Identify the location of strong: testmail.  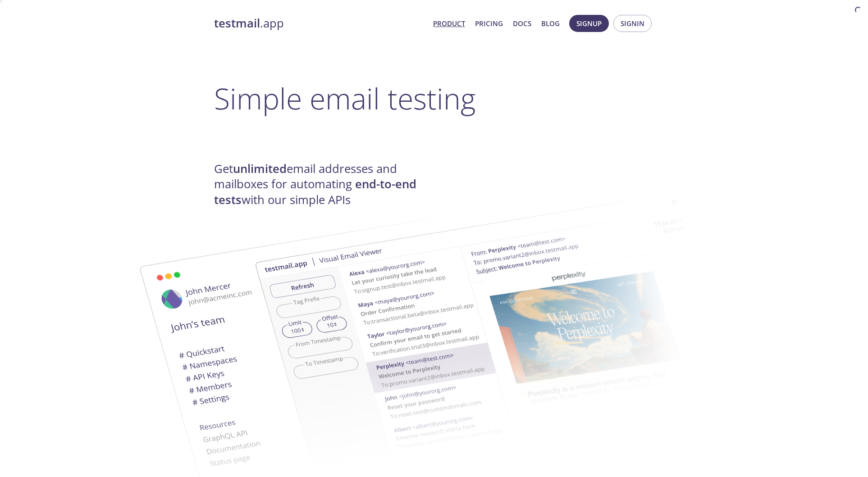
(237, 23).